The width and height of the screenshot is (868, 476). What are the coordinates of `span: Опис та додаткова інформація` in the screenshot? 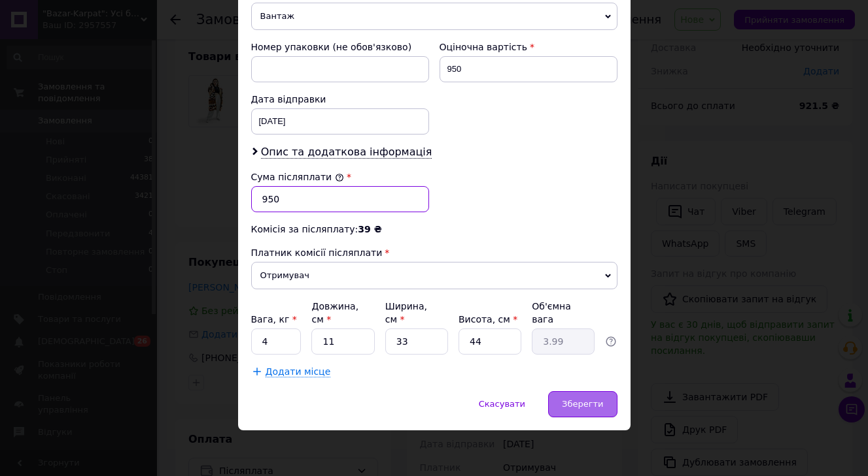 It's located at (347, 152).